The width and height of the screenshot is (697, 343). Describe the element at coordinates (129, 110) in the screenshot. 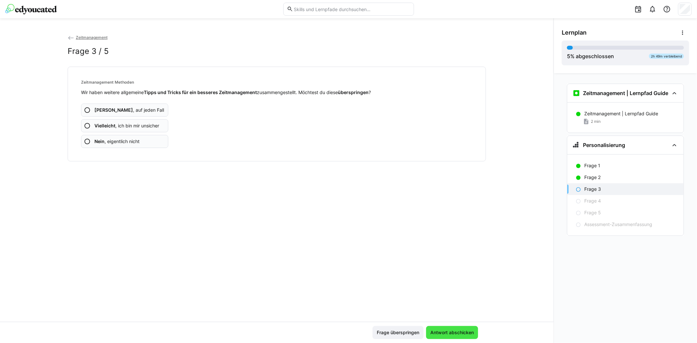

I see `span: , auf jeden Fall` at that location.